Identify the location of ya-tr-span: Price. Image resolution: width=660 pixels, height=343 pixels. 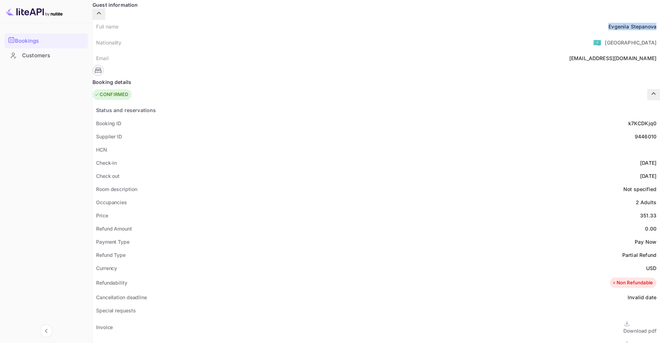
(102, 215).